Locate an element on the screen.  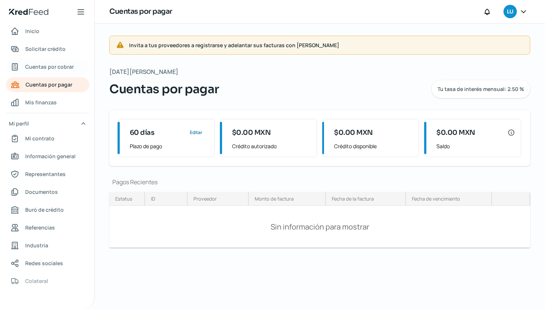
div: ID is located at coordinates (153, 198).